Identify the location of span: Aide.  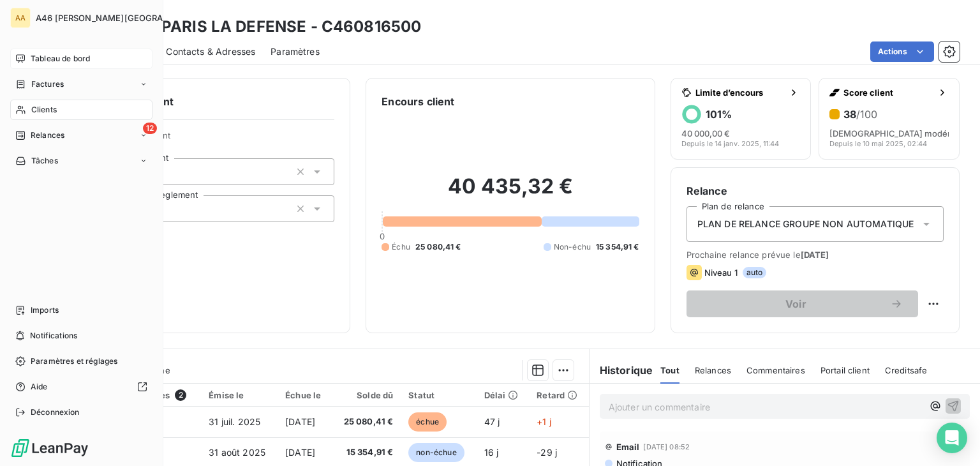
(39, 387).